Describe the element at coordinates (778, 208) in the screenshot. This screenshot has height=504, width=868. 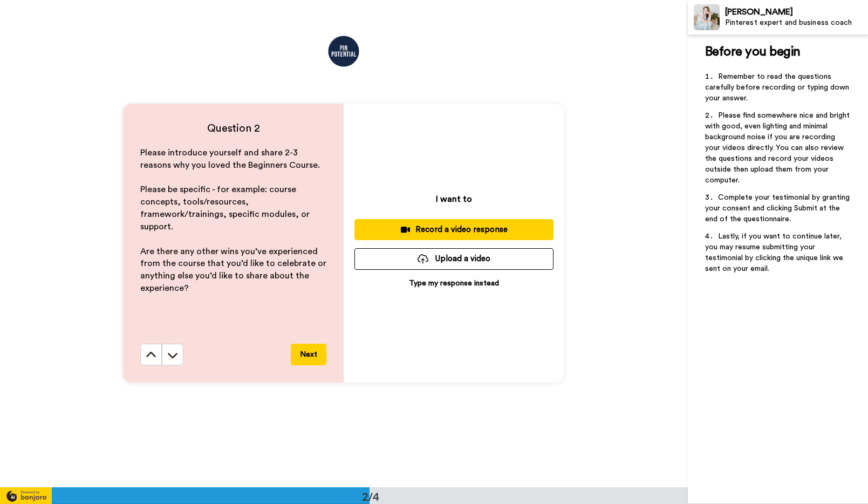
I see `span: Complete your testimonial by granting your consent and clicking Submit at the end of the question...` at that location.